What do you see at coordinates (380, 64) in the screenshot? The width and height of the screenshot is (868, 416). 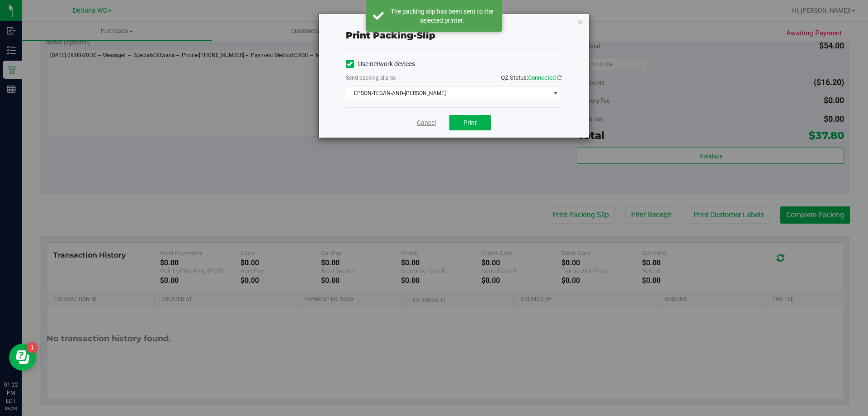 I see `label: Use network devices` at bounding box center [380, 64].